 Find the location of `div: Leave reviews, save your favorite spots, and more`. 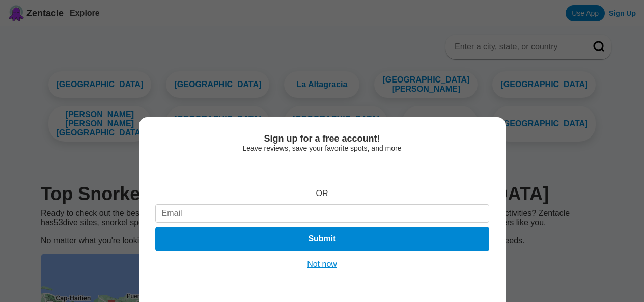

div: Leave reviews, save your favorite spots, and more is located at coordinates (322, 148).